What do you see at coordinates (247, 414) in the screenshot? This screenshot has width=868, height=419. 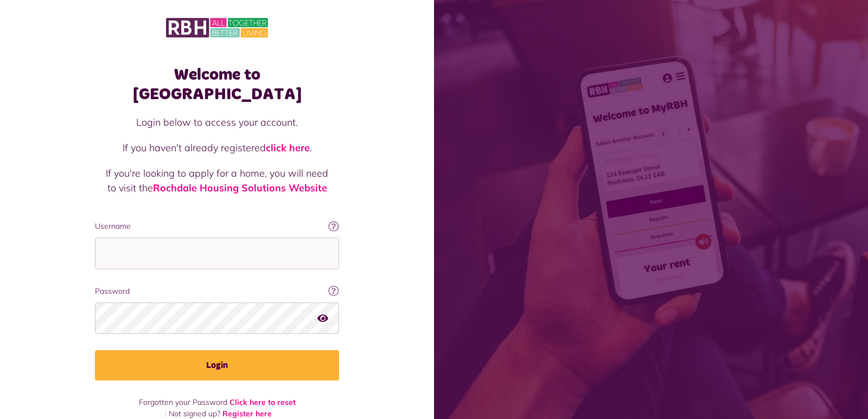 I see `a: Register here` at bounding box center [247, 414].